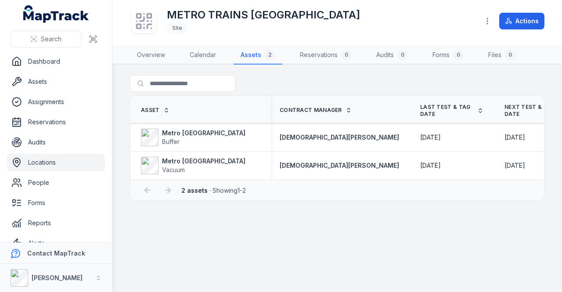 The image size is (562, 292). Describe the element at coordinates (501, 55) in the screenshot. I see `a: Files0` at that location.